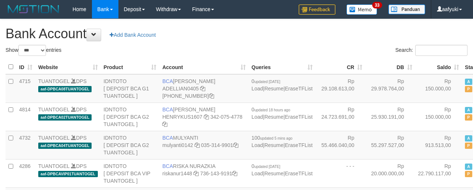 The height and width of the screenshot is (190, 473). What do you see at coordinates (317, 10) in the screenshot?
I see `img: Feedback.jpg` at bounding box center [317, 10].